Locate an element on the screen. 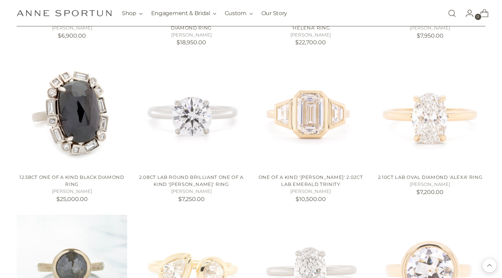 The image size is (502, 278). a: Our Story is located at coordinates (274, 13).